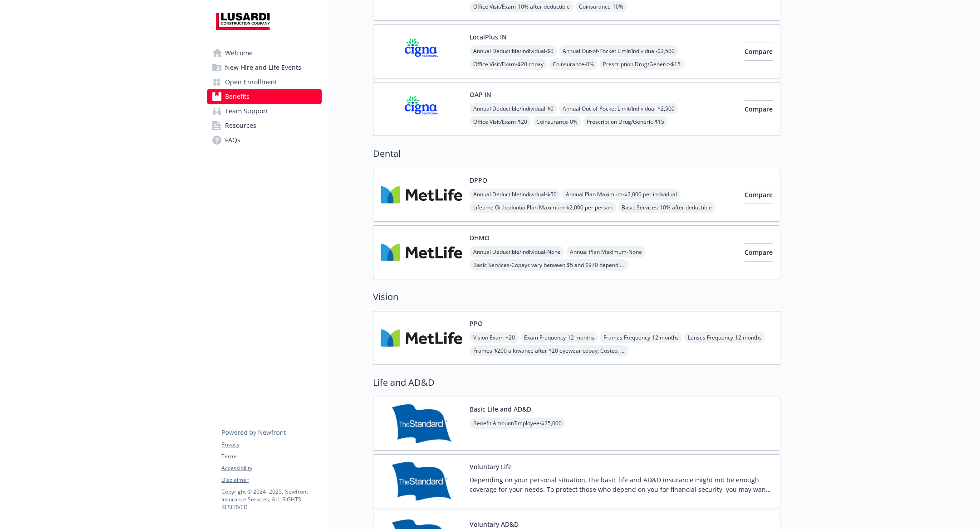 This screenshot has width=980, height=529. Describe the element at coordinates (237, 96) in the screenshot. I see `span: Benefits` at that location.